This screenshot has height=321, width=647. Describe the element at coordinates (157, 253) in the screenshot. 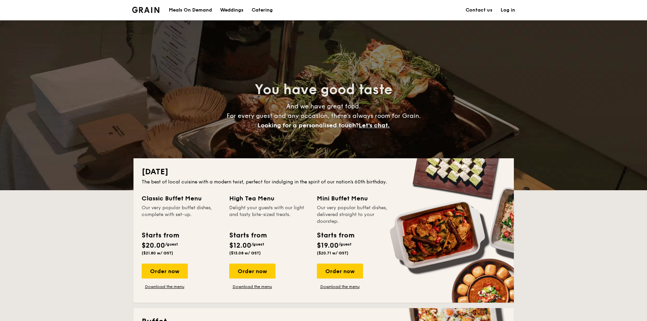

I see `span: ($21.80 w/ GST)` at that location.